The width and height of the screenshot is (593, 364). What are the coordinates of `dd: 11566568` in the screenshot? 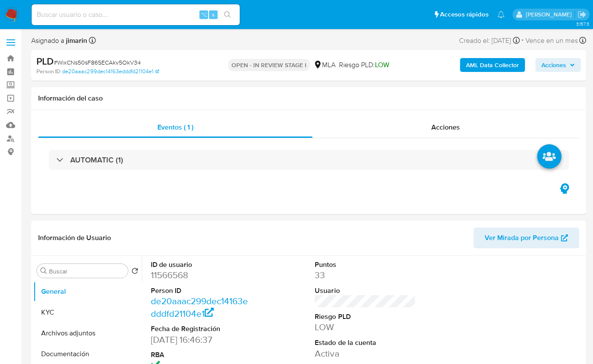 It's located at (201, 275).